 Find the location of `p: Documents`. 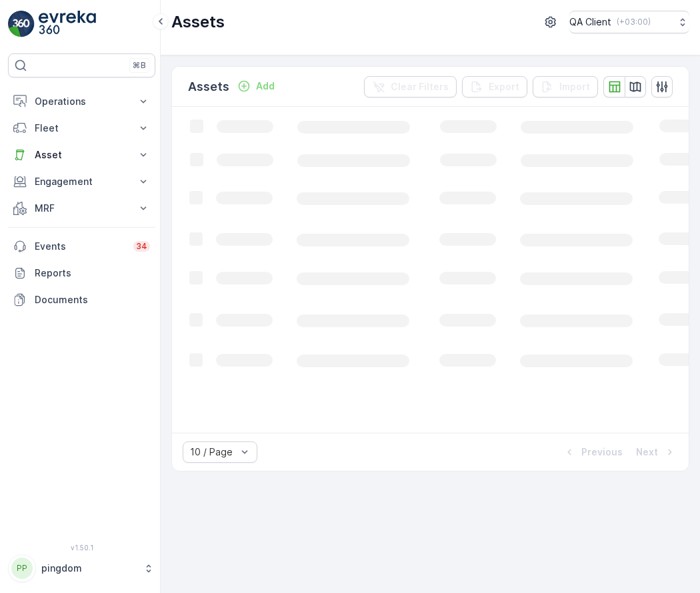

p: Documents is located at coordinates (92, 300).